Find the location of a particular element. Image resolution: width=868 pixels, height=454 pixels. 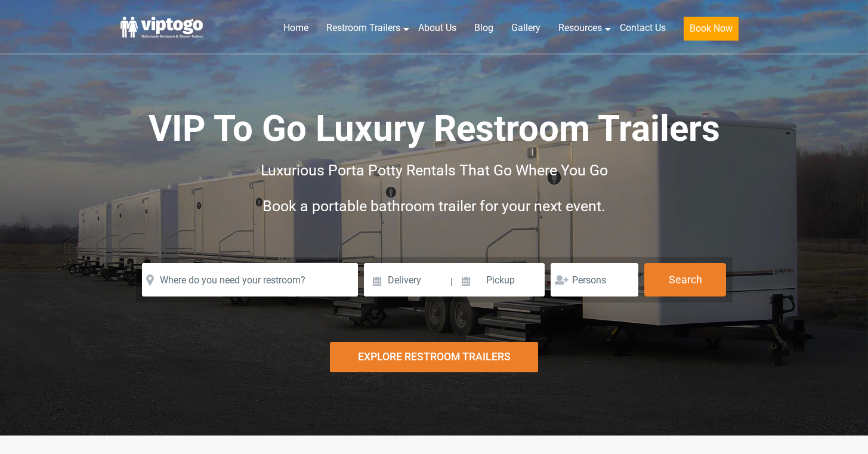

a: Book Now is located at coordinates (711, 31).